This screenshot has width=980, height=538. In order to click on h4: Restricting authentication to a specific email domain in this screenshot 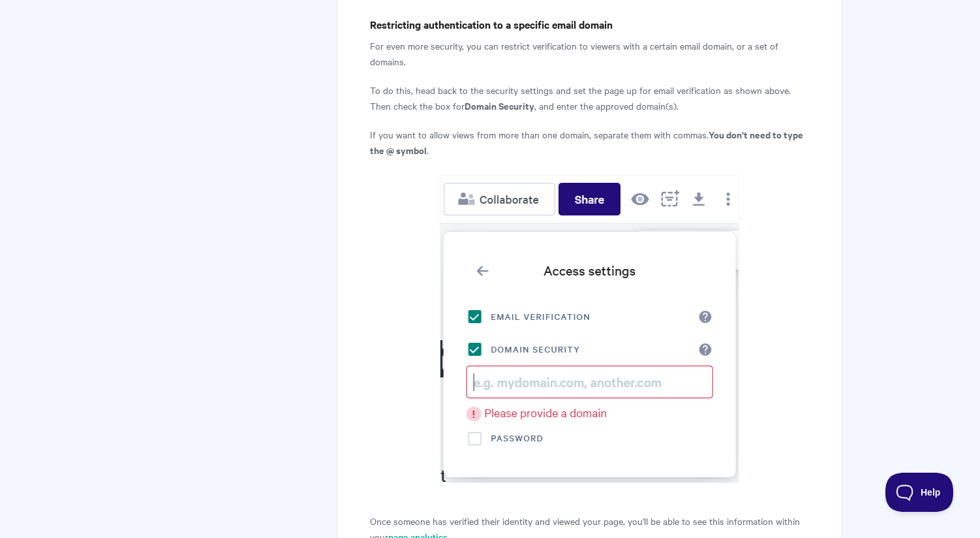, I will do `click(590, 24)`.